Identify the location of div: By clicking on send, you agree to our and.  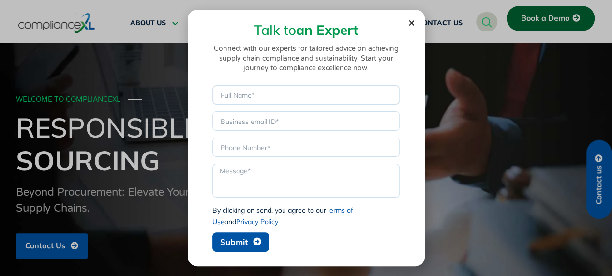
(306, 216).